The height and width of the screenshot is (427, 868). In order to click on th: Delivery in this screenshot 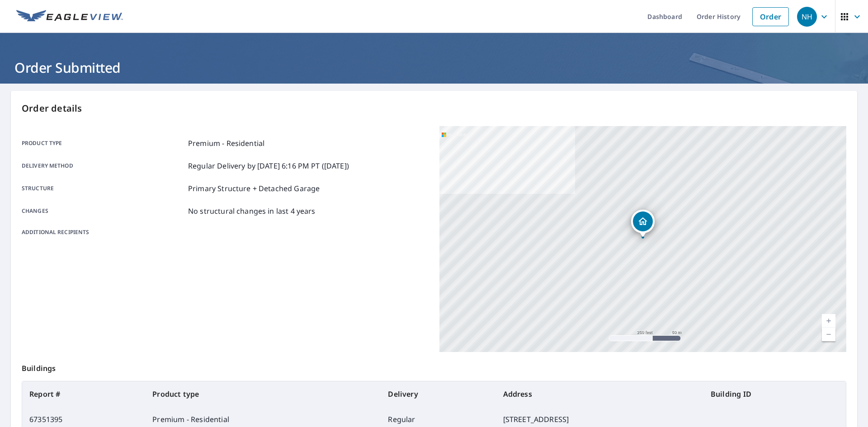, I will do `click(438, 394)`.